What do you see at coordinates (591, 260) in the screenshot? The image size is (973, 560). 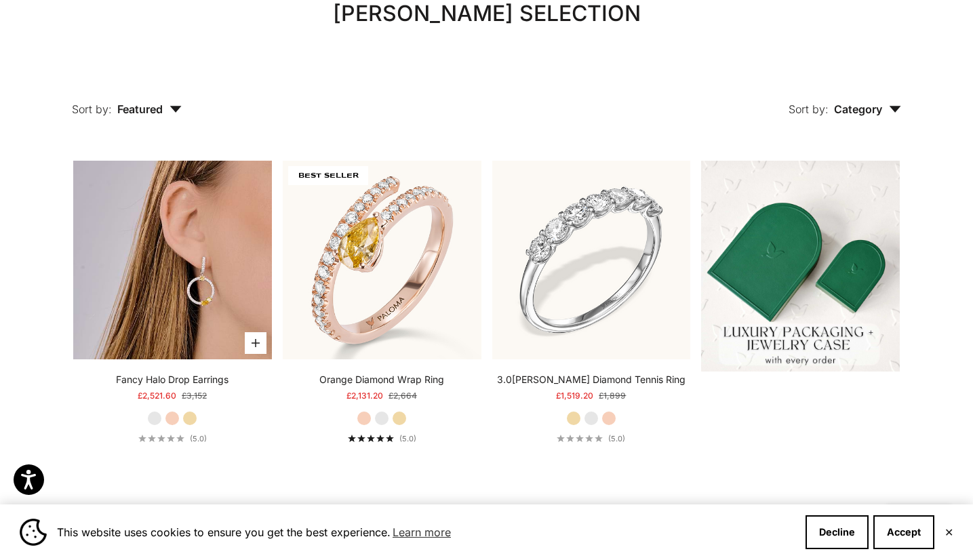 I see `a: #YellowGold #WhiteGold #RoseGold` at bounding box center [591, 260].